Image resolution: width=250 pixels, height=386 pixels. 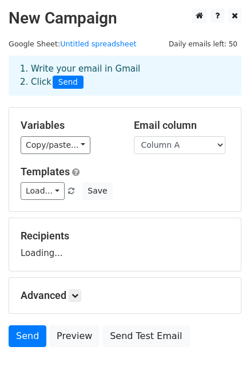 I want to click on h5: Advanced, so click(x=125, y=296).